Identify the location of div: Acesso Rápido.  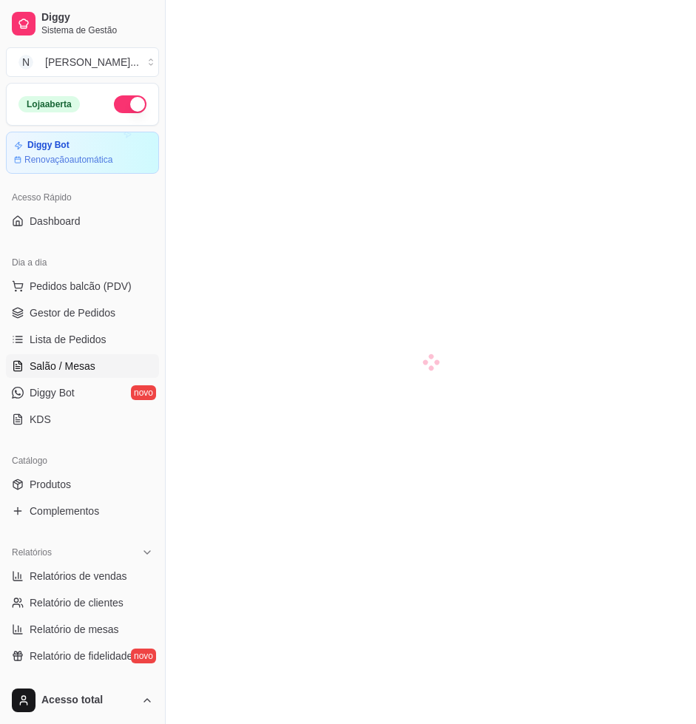
(82, 198).